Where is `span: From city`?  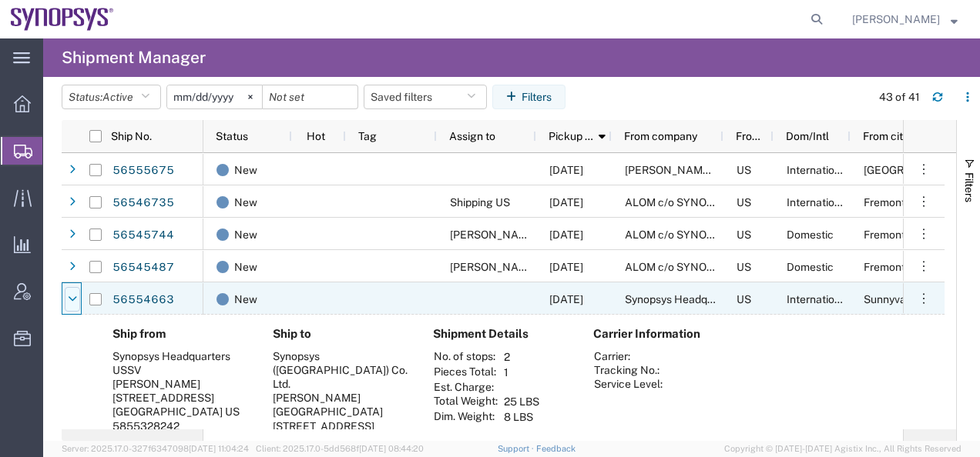
span: From city is located at coordinates (885, 136).